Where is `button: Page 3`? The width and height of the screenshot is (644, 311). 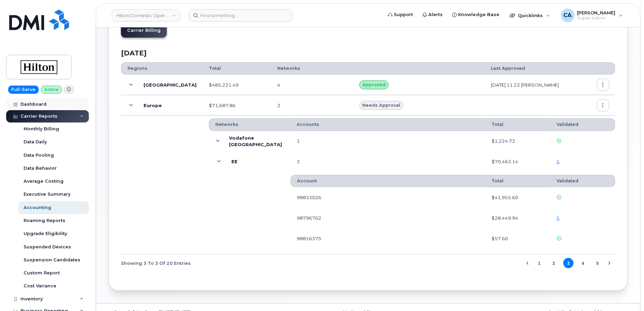
button: Page 3 is located at coordinates (568, 263).